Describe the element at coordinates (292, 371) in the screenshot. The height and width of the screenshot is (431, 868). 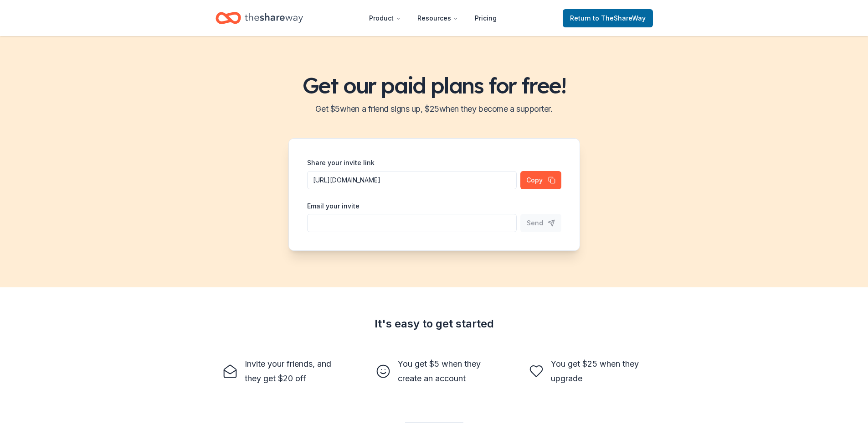
I see `div: Invite your friends, and they get $20 off` at that location.